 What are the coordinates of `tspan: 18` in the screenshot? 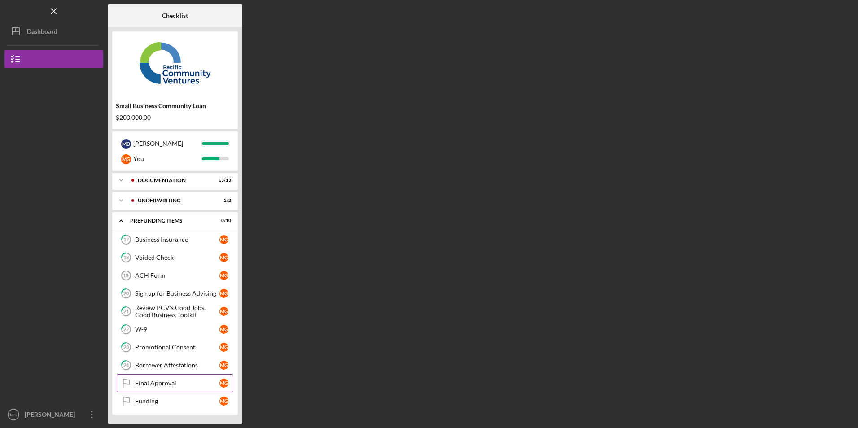 It's located at (126, 258).